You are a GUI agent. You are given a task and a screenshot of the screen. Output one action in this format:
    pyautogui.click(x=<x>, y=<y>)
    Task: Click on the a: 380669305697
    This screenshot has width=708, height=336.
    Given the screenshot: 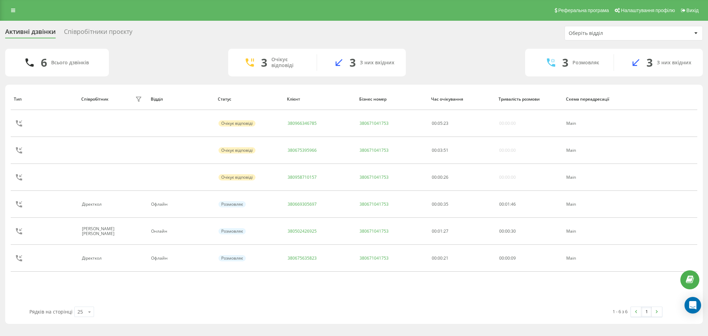 What is the action you would take?
    pyautogui.click(x=302, y=204)
    